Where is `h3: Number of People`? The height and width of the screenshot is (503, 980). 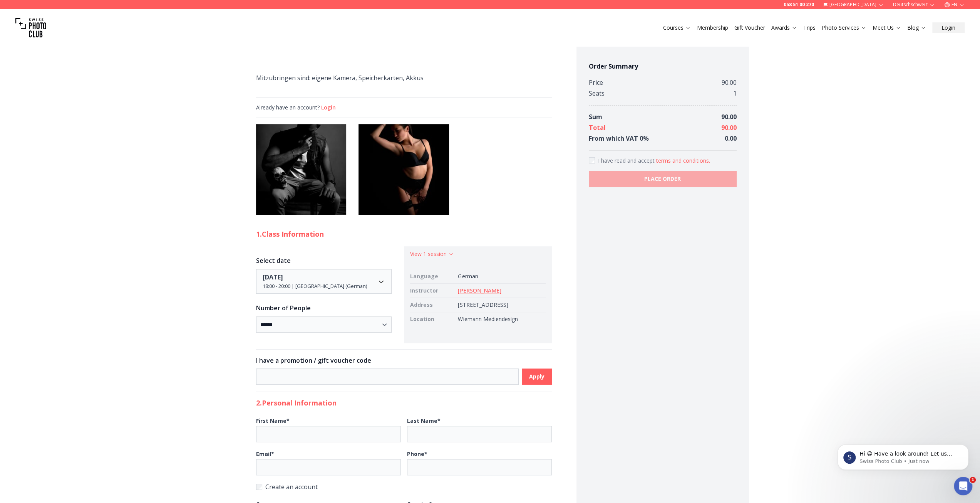
h3: Number of People is located at coordinates (324, 308).